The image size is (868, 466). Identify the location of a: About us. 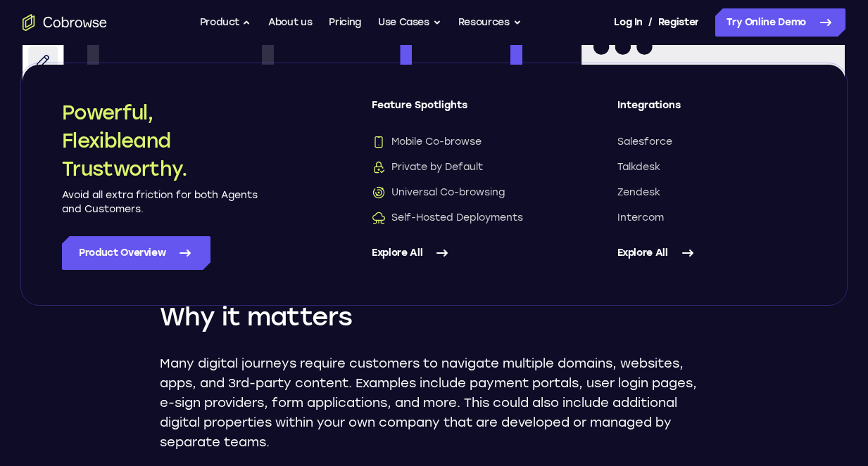
(290, 23).